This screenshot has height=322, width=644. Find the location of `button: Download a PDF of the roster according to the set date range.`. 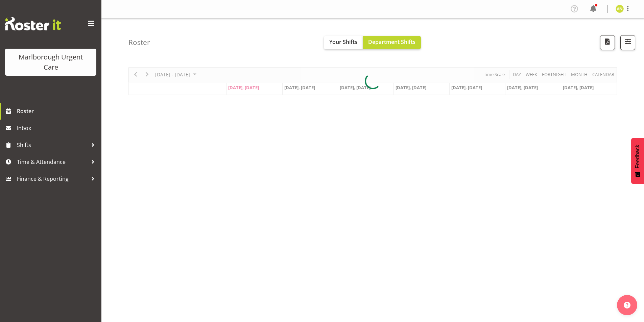

button: Download a PDF of the roster according to the set date range. is located at coordinates (607, 43).